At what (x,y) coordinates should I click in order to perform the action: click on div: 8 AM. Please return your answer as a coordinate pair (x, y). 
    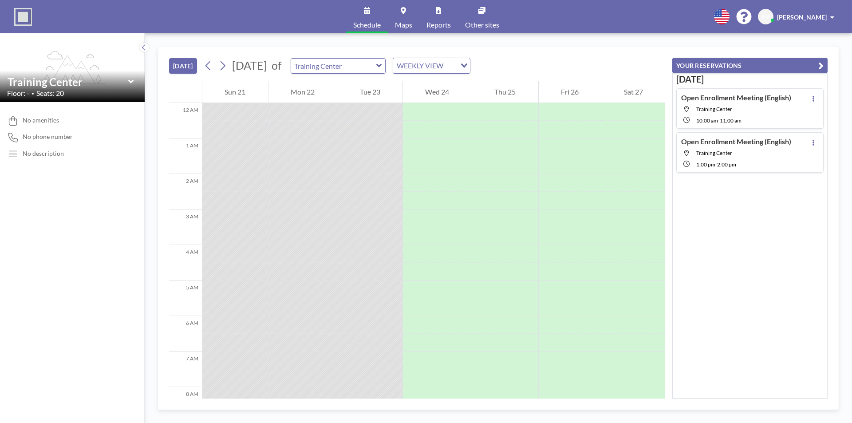
    Looking at the image, I should click on (186, 405).